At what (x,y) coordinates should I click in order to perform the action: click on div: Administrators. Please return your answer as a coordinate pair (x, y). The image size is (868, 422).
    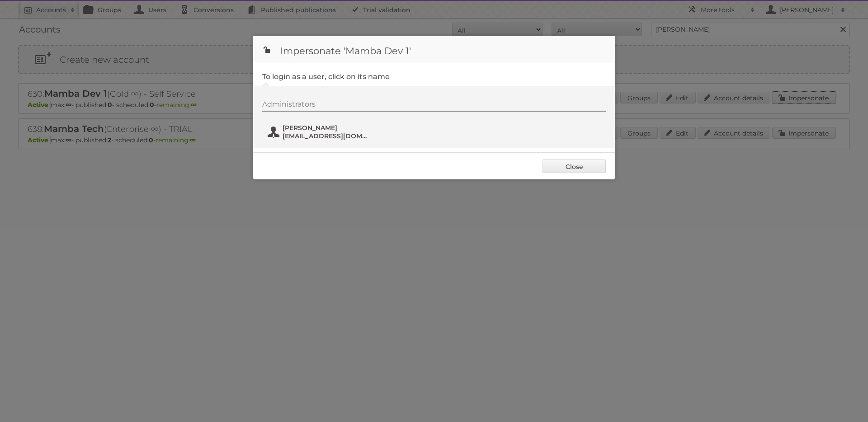
    Looking at the image, I should click on (434, 105).